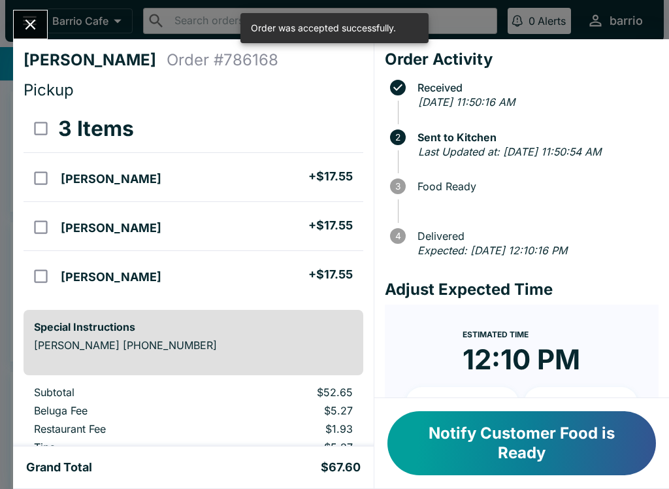  What do you see at coordinates (48, 89) in the screenshot?
I see `span: Pickup` at bounding box center [48, 89].